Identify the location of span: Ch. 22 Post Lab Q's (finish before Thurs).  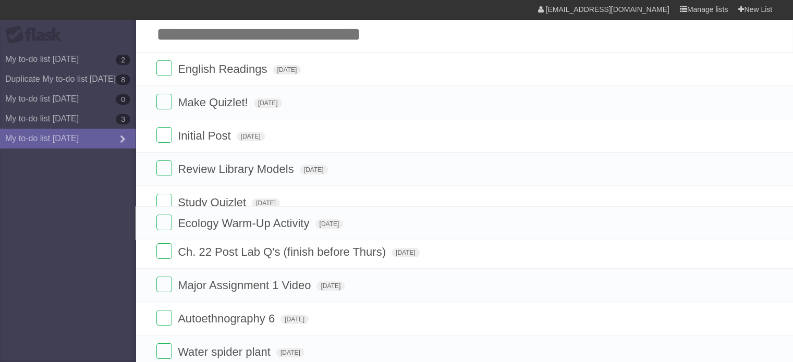
(283, 252).